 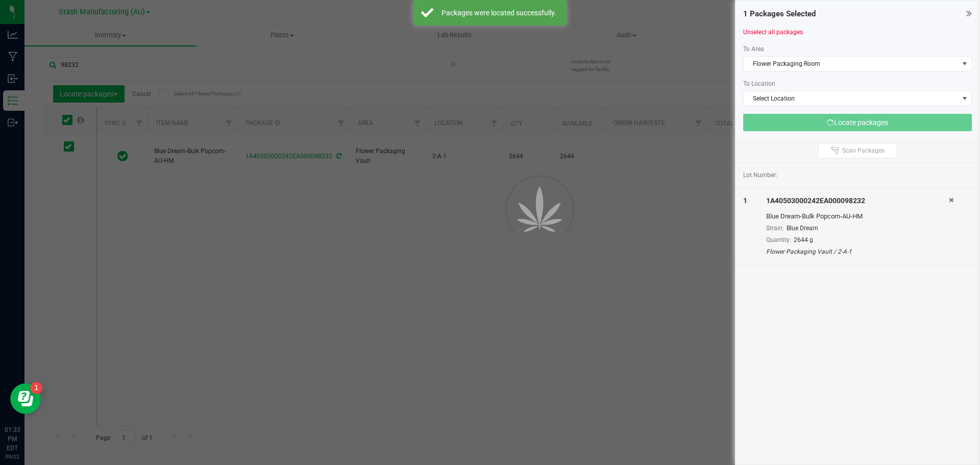 I want to click on div: Blue Dream-Bulk Popcorn-AU-HM, so click(x=857, y=217).